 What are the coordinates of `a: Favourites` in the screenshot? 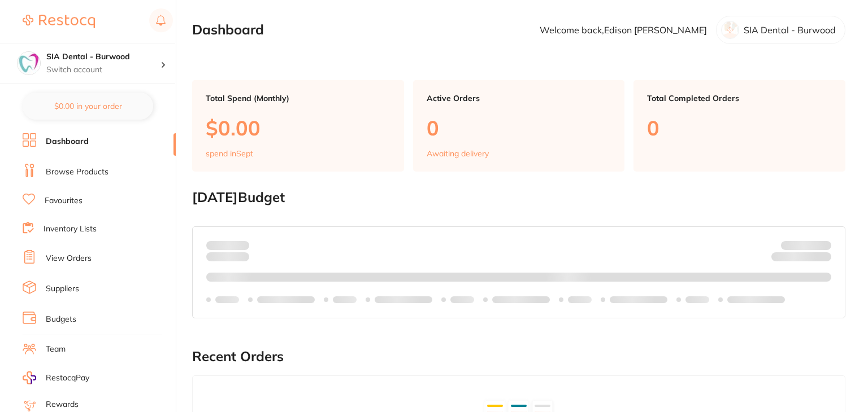 It's located at (63, 201).